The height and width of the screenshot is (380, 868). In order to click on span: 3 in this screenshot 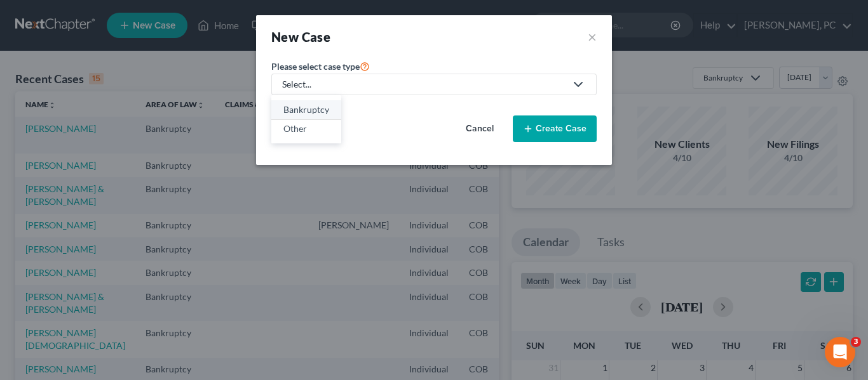, I will do `click(856, 342)`.